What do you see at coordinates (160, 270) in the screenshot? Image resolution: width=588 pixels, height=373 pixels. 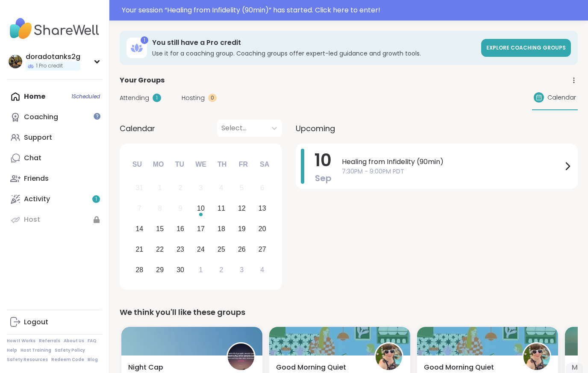 I see `div: Choose Monday, September 29th, 2025` at bounding box center [160, 270].